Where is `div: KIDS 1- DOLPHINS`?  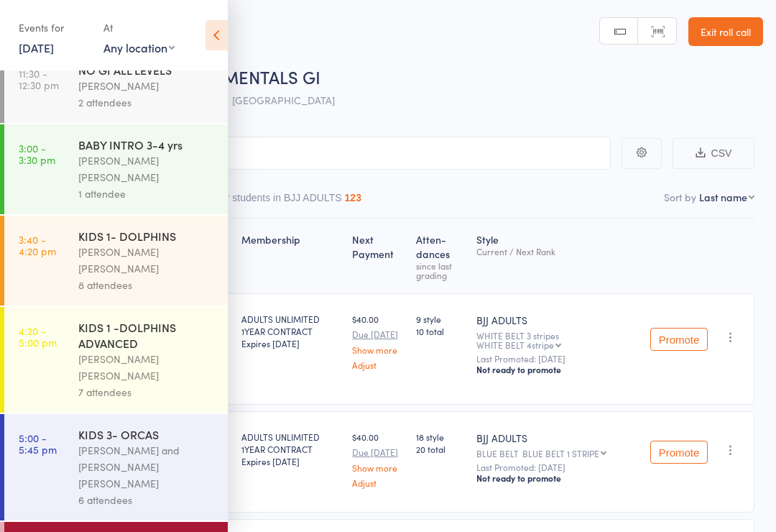
div: KIDS 1- DOLPHINS is located at coordinates (146, 235).